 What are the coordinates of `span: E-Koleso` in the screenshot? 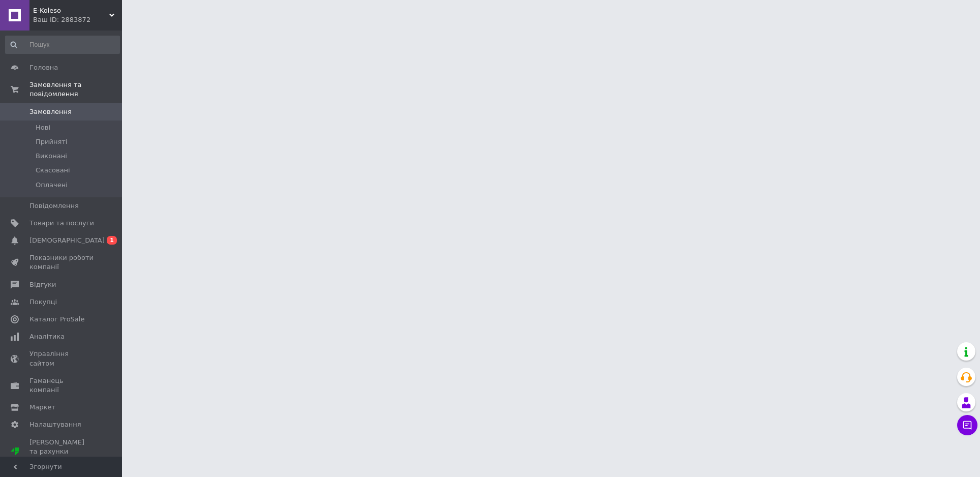 It's located at (71, 10).